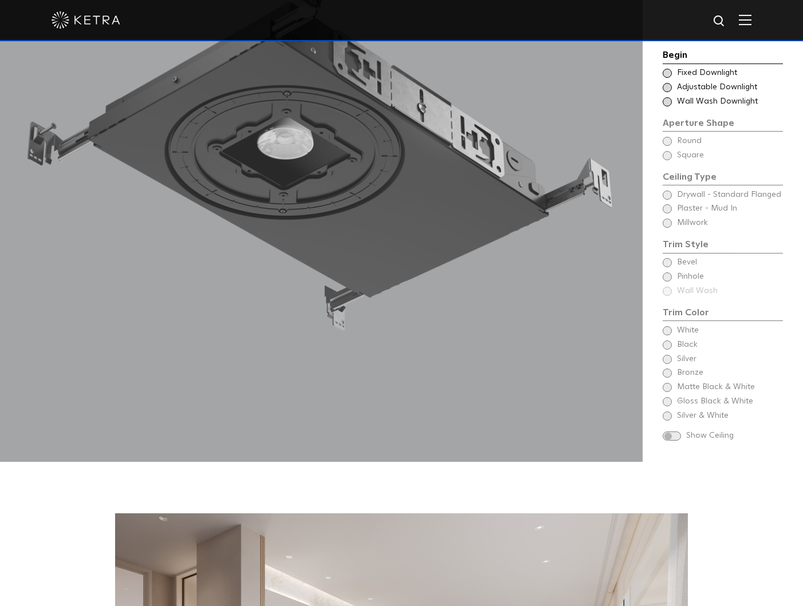 Image resolution: width=803 pixels, height=606 pixels. Describe the element at coordinates (729, 73) in the screenshot. I see `span: Fixed Downlight` at that location.